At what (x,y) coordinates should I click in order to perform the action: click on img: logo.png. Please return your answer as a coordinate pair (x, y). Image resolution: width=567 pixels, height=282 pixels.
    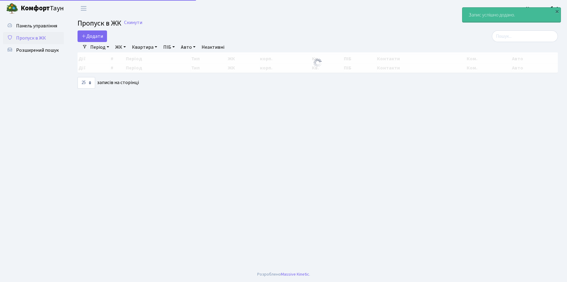
    Looking at the image, I should click on (12, 9).